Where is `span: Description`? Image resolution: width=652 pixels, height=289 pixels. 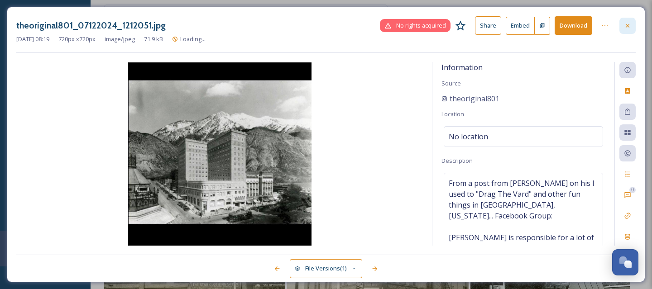 span: Description is located at coordinates (457, 161).